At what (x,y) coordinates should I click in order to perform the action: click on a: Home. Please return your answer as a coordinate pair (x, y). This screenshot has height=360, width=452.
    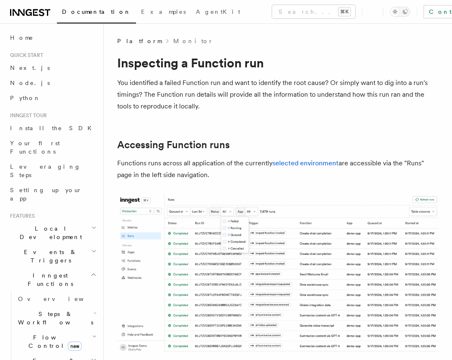
    Looking at the image, I should click on (52, 38).